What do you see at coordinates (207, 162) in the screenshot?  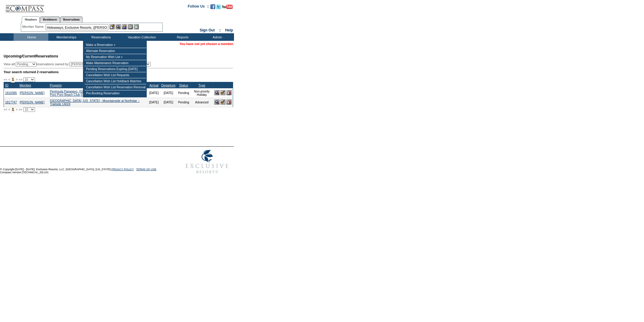 I see `img: Exclusive Resorts` at bounding box center [207, 162].